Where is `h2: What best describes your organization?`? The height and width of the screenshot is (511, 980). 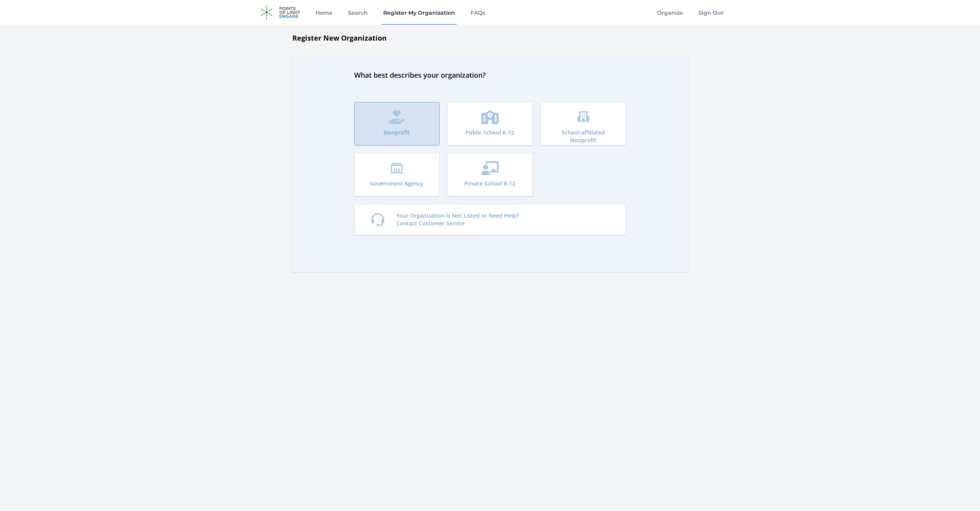 h2: What best describes your organization? is located at coordinates (490, 75).